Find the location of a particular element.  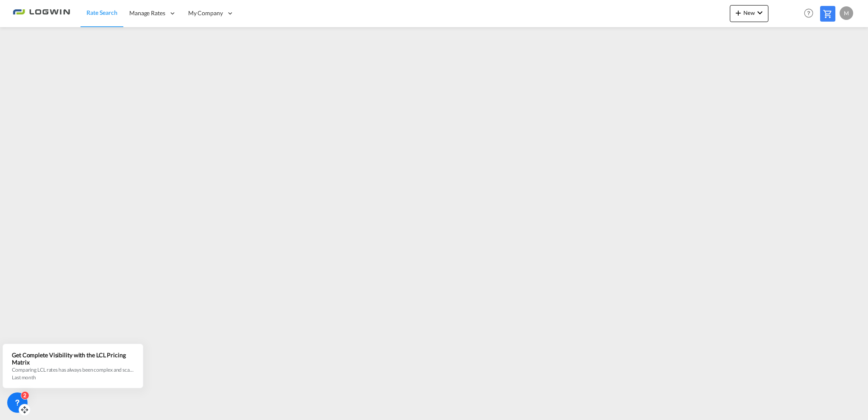

md-icon: icon-chevron-down is located at coordinates (760, 12).